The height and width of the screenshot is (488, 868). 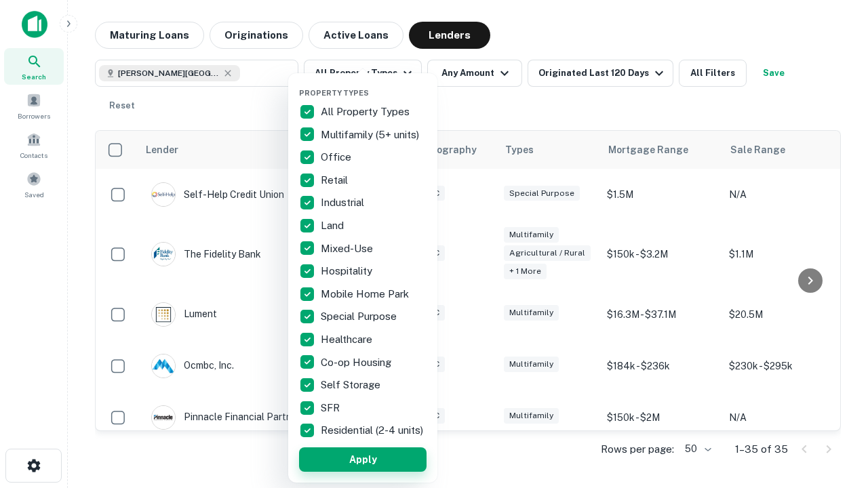 What do you see at coordinates (834, 412) in the screenshot?
I see `div: Chat Widget` at bounding box center [834, 412].